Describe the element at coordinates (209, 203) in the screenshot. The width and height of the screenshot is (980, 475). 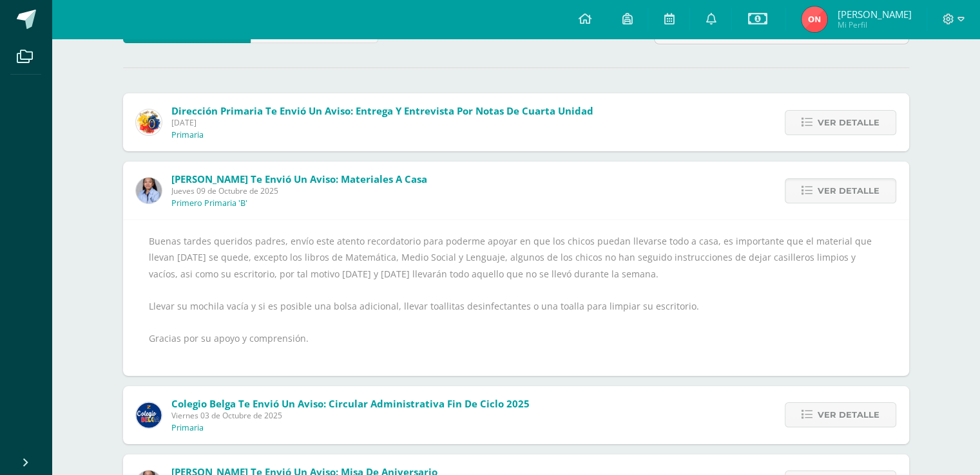
I see `p: Primero Primaria 'B'` at that location.